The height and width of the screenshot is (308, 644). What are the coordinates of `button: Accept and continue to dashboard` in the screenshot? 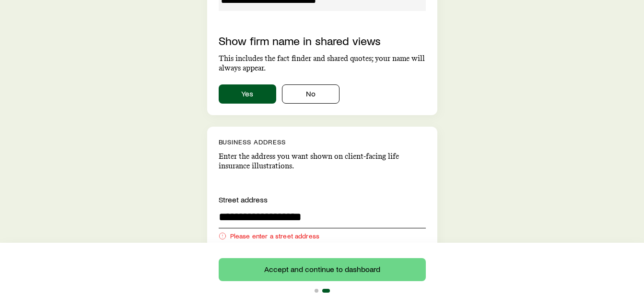 It's located at (322, 270).